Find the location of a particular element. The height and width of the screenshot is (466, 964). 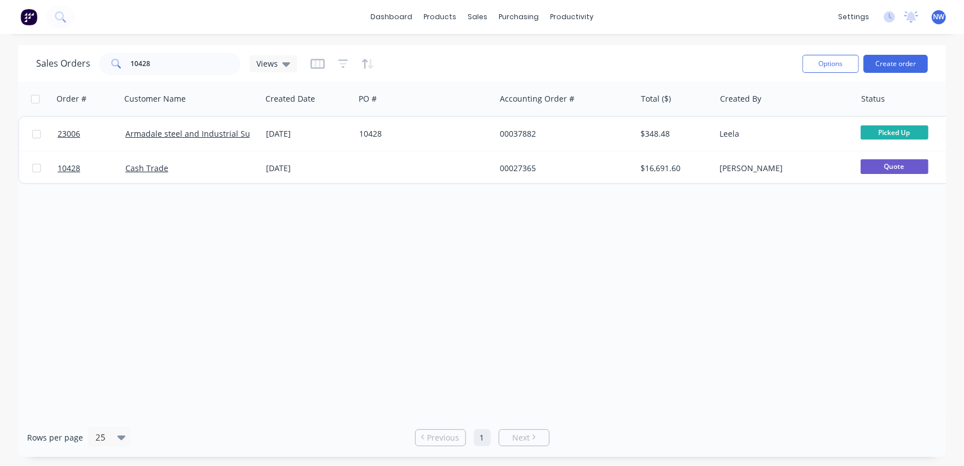

a: Previous page is located at coordinates (441, 438).